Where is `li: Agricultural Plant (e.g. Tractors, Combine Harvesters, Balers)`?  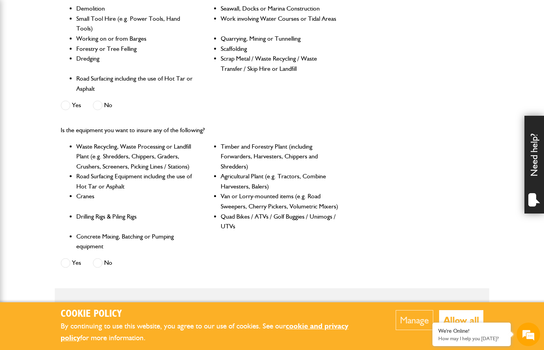
li: Agricultural Plant (e.g. Tractors, Combine Harvesters, Balers) is located at coordinates (280, 181).